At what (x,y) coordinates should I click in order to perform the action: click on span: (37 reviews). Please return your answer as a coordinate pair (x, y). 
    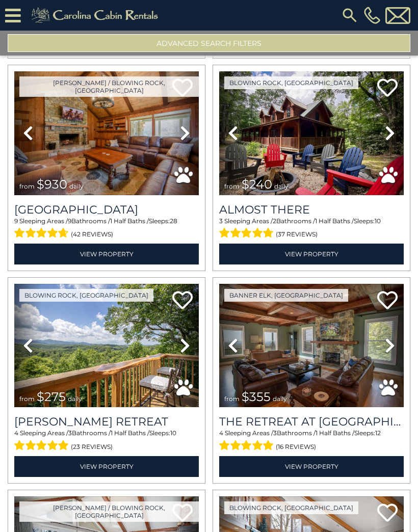
    Looking at the image, I should click on (297, 234).